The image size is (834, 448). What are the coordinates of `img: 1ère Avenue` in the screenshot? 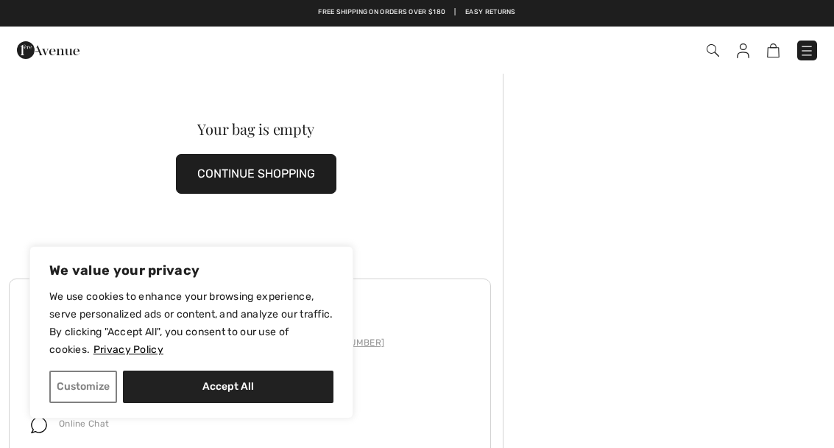 It's located at (48, 50).